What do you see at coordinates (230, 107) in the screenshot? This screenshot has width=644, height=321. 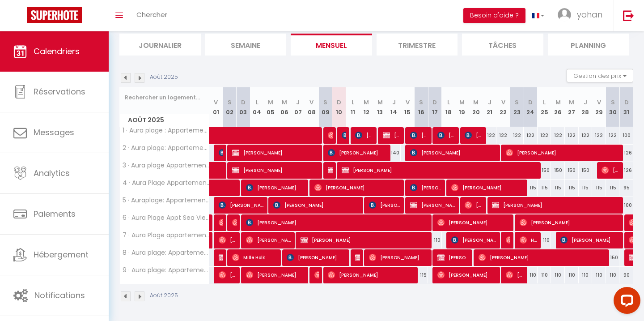 I see `th: 02` at bounding box center [230, 107].